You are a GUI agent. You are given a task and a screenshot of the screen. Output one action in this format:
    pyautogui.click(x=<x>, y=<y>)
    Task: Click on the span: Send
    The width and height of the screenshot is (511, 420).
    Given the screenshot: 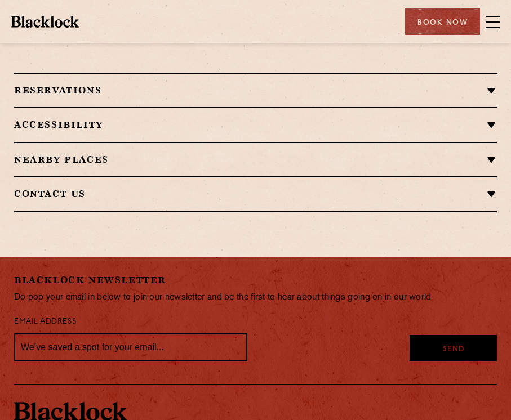 What is the action you would take?
    pyautogui.click(x=453, y=350)
    